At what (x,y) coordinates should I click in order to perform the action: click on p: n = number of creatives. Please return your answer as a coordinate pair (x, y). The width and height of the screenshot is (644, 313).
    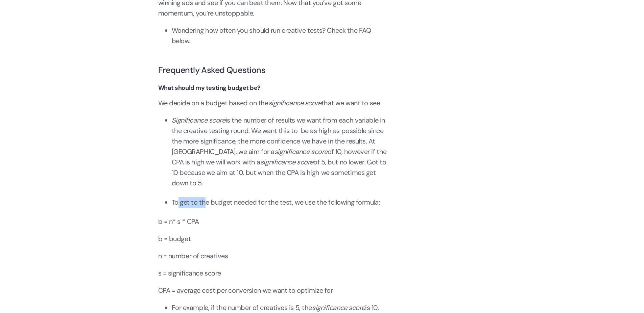
    Looking at the image, I should click on (273, 256).